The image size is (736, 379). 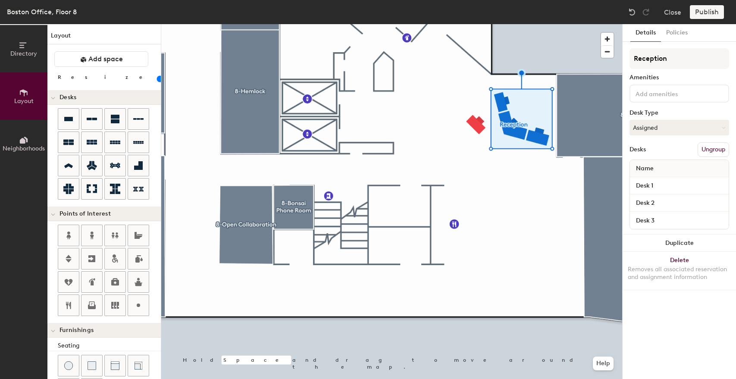 What do you see at coordinates (115, 366) in the screenshot?
I see `img: Couch (middle)` at bounding box center [115, 366].